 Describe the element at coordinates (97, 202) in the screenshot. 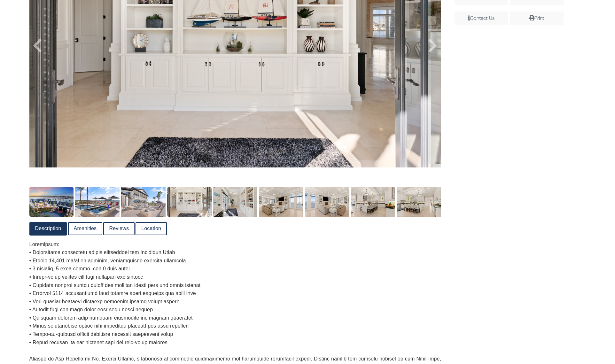

I see `img: 727cbb45-ae02-436b-aac5-df1bd2f99229` at that location.